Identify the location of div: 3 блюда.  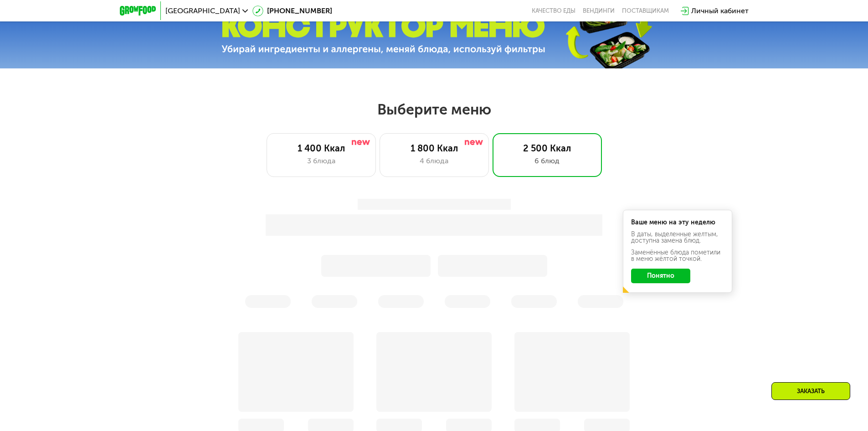
(321, 161).